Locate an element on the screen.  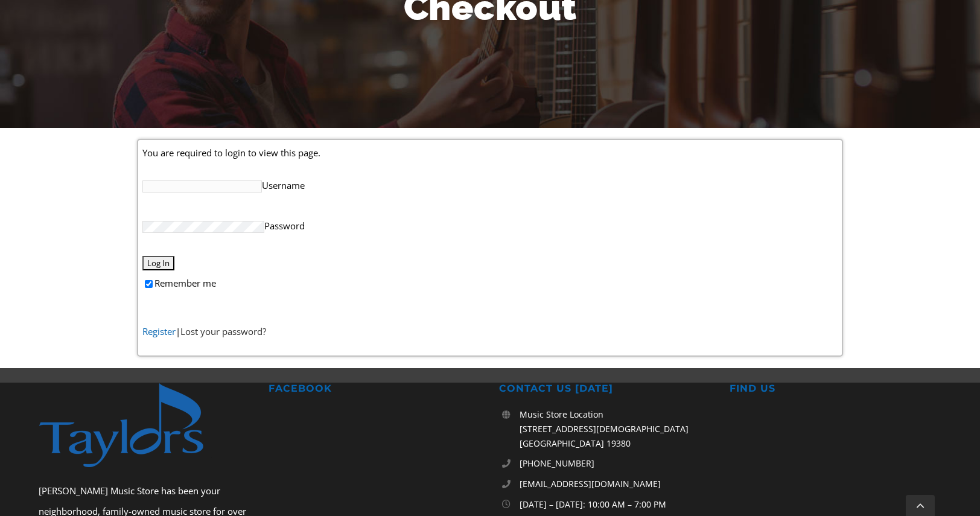
input: Username is located at coordinates (202, 187).